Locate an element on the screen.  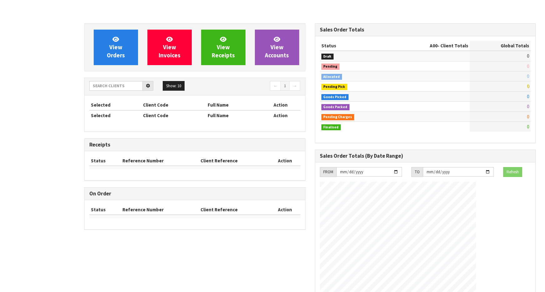
h3: Receipts is located at coordinates (195, 145).